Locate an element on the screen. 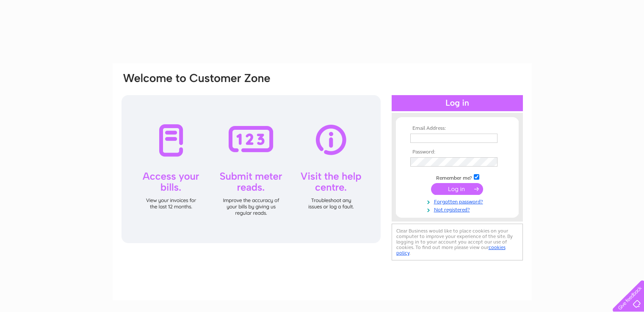  th: Email Address: is located at coordinates (457, 128).